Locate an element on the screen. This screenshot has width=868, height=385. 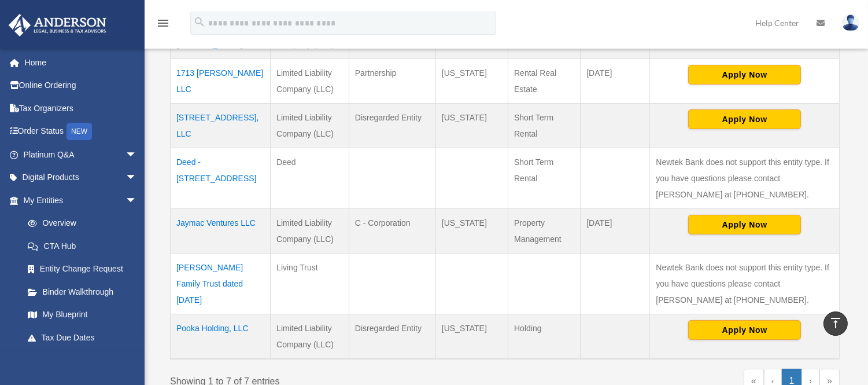
div: NEW is located at coordinates (79, 131).